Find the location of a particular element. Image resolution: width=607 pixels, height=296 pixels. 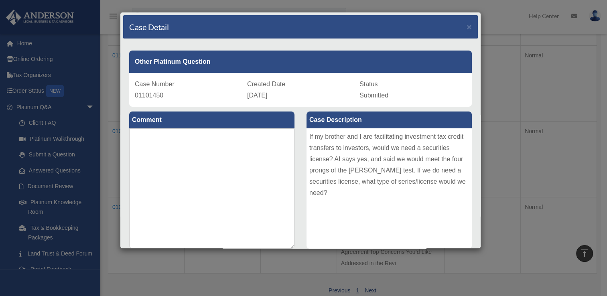

span: Case Number is located at coordinates (155, 84).